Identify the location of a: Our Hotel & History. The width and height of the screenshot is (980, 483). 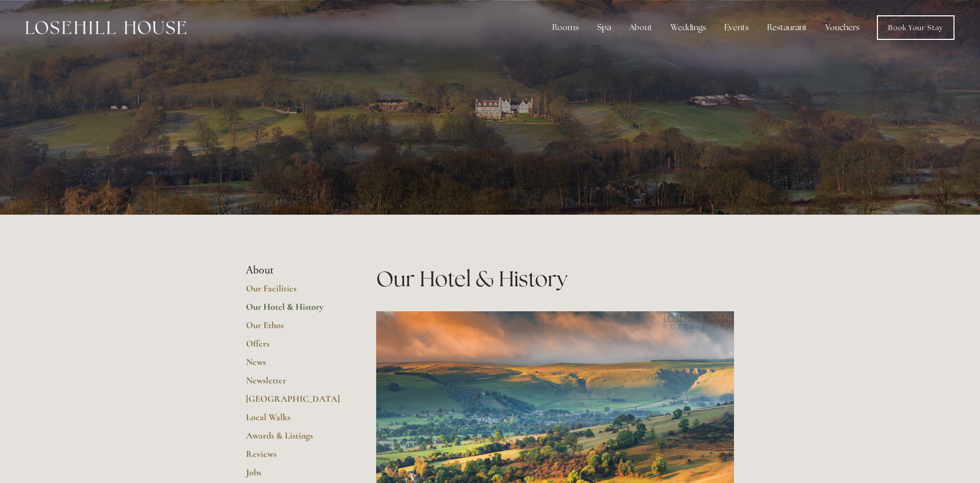
(295, 310).